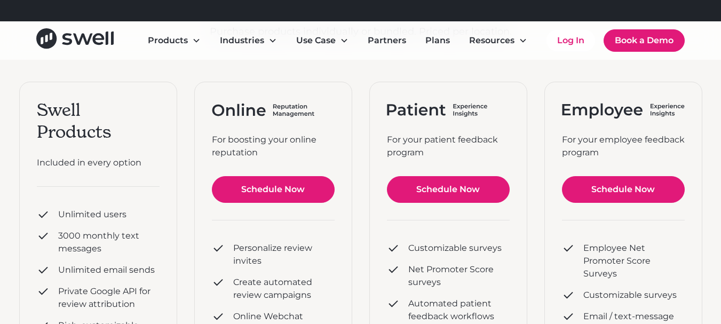 The width and height of the screenshot is (721, 324). What do you see at coordinates (92, 214) in the screenshot?
I see `div: Unlimited users` at bounding box center [92, 214].